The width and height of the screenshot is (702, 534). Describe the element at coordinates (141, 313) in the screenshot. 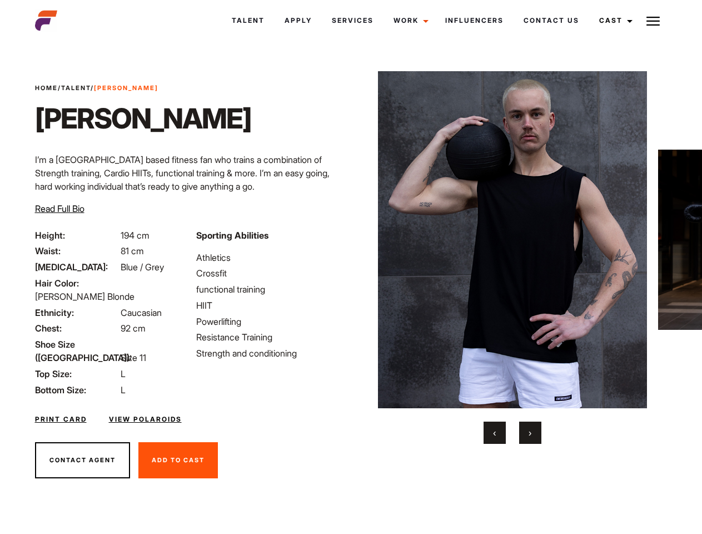

I see `span: Caucasian` at that location.